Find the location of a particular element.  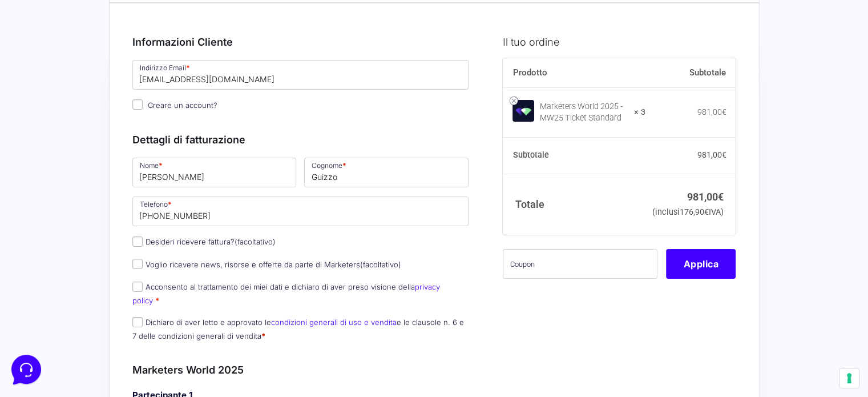

h3: Dettagli di fatturazione is located at coordinates (301, 139).